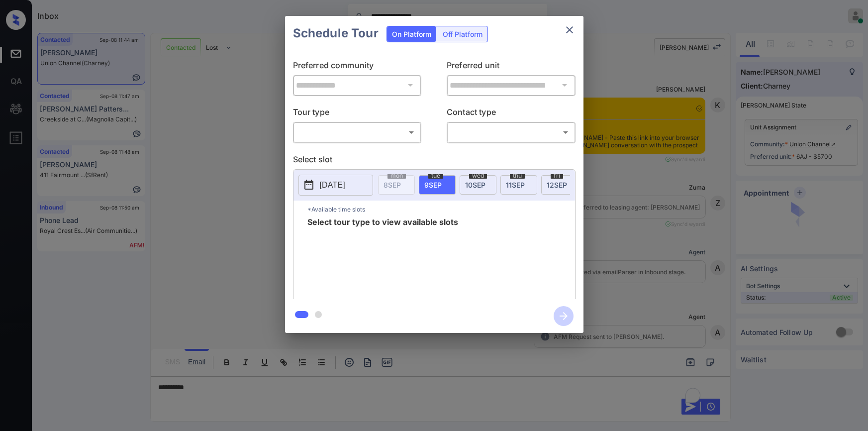 The image size is (868, 431). Describe the element at coordinates (462, 34) in the screenshot. I see `div: Off Platform` at that location.